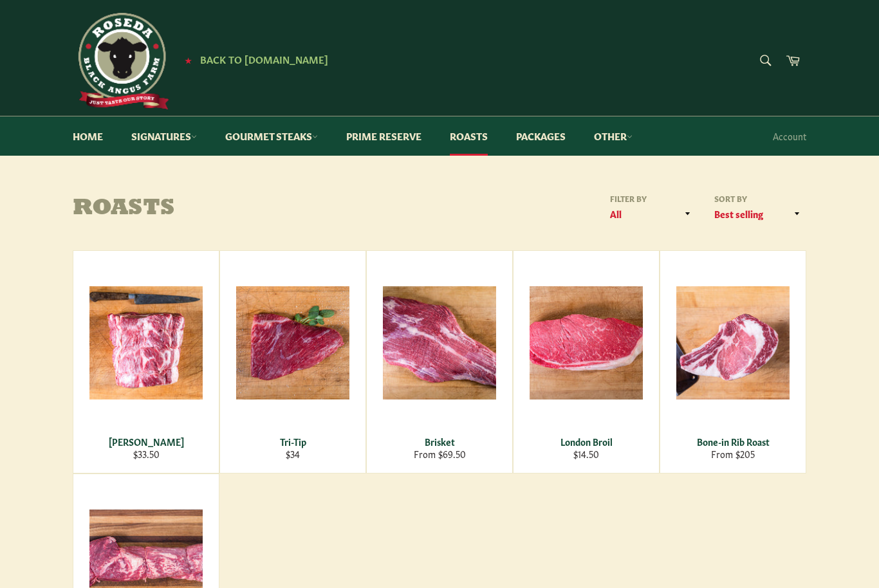 Image resolution: width=879 pixels, height=588 pixels. Describe the element at coordinates (121, 61) in the screenshot. I see `img: Roseda Beef` at that location.